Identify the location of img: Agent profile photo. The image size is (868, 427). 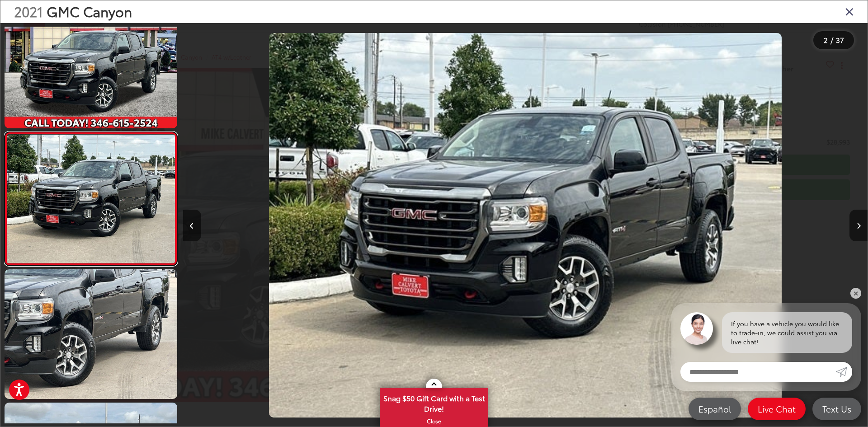
(696, 328).